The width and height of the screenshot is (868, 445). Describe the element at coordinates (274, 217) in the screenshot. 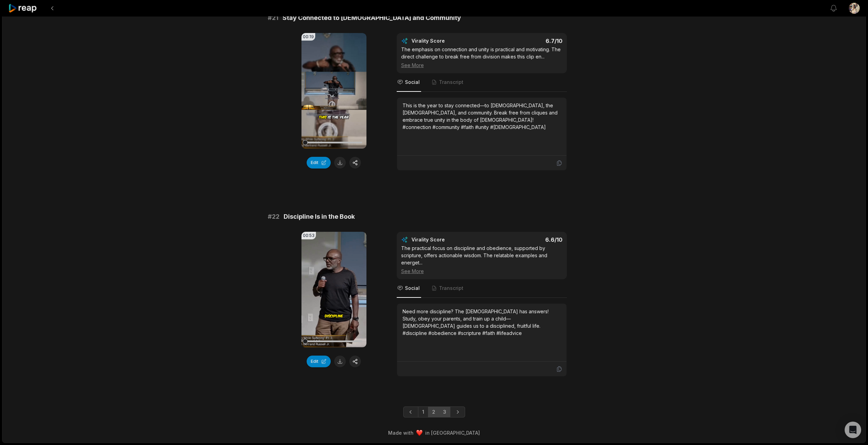

I see `span: # 22` at that location.